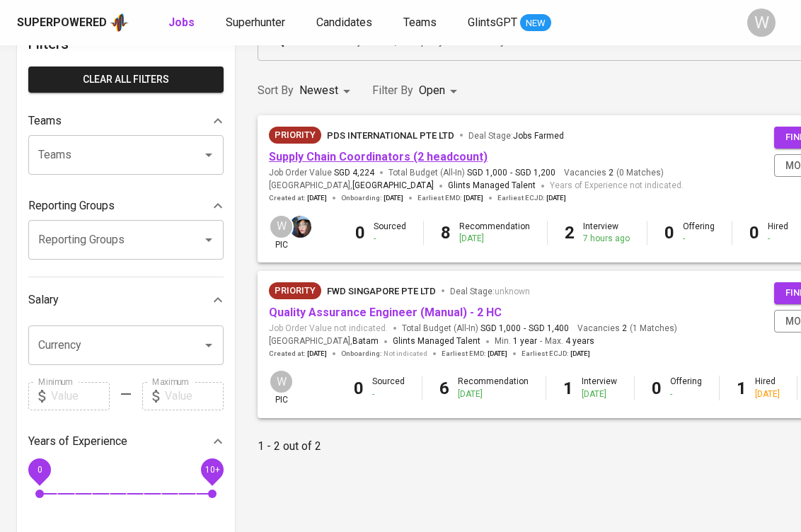 This screenshot has width=801, height=532. What do you see at coordinates (500, 328) in the screenshot?
I see `span: SGD 1,000` at bounding box center [500, 328].